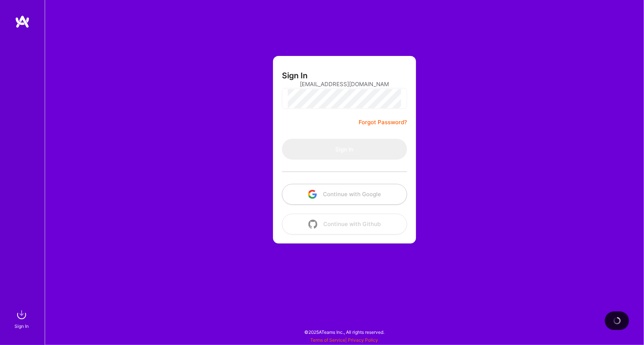 The image size is (644, 345). What do you see at coordinates (22, 22) in the screenshot?
I see `img: logo` at bounding box center [22, 22].